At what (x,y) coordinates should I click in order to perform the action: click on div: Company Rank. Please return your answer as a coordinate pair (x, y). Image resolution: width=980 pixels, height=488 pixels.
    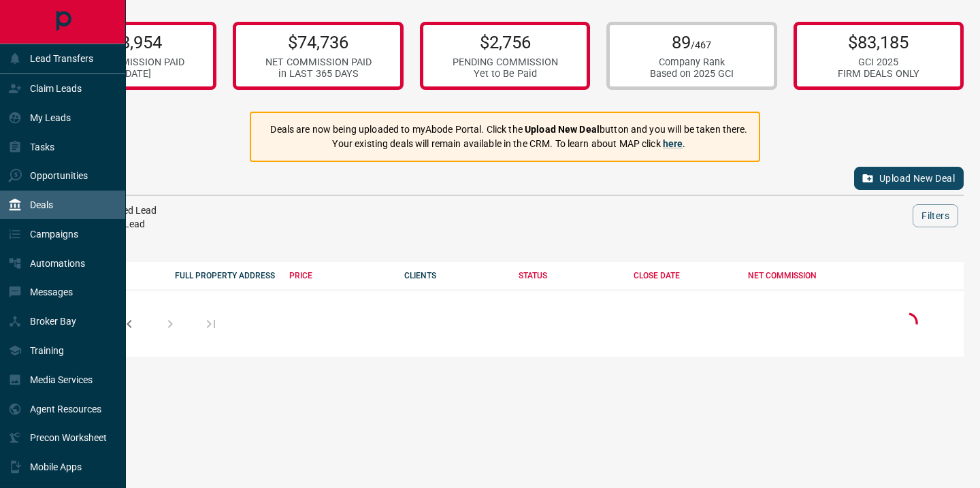
    Looking at the image, I should click on (691, 62).